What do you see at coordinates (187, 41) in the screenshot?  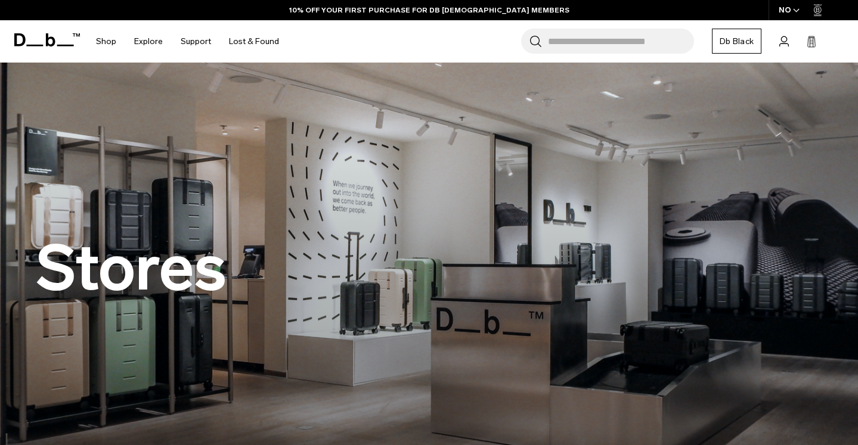 I see `nav: Main Navigation` at bounding box center [187, 41].